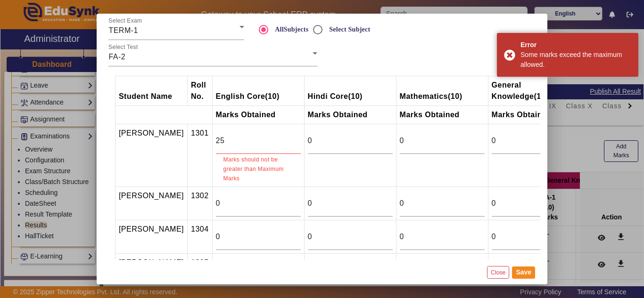 The width and height of the screenshot is (644, 298). I want to click on td: 1301, so click(200, 155).